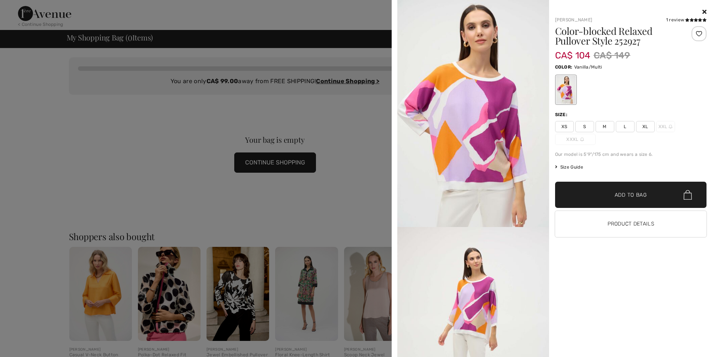 This screenshot has height=357, width=714. What do you see at coordinates (564, 127) in the screenshot?
I see `span: XS` at bounding box center [564, 127].